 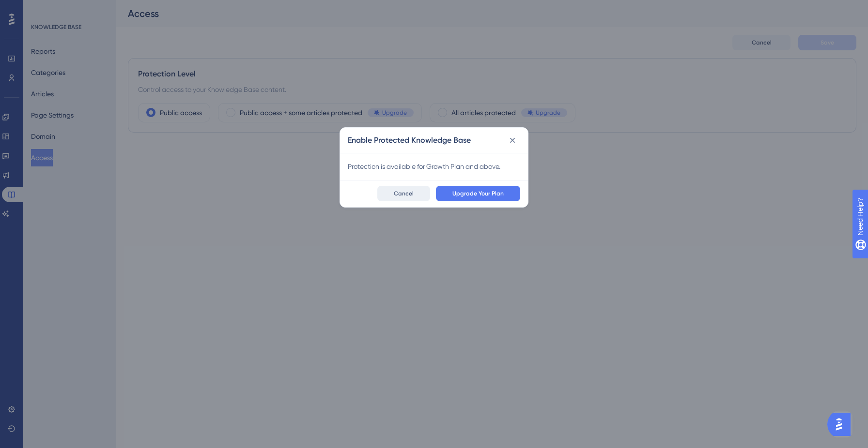 I want to click on img: launcher-image-alternative-text, so click(x=12, y=14).